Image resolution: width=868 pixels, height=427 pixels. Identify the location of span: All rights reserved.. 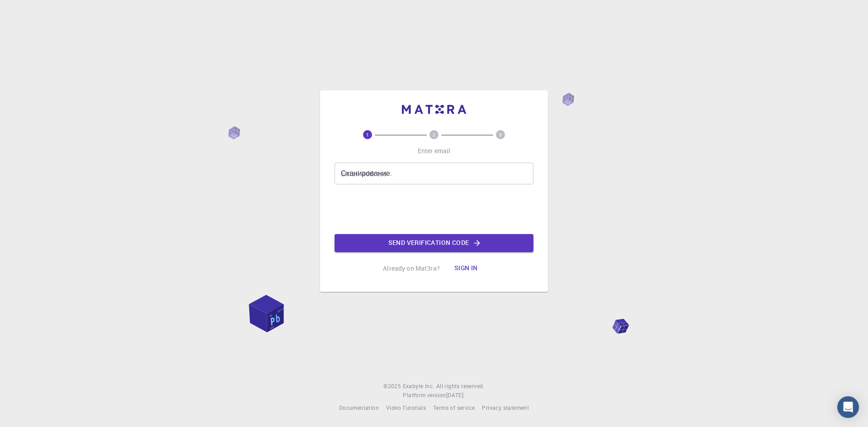
(460, 386).